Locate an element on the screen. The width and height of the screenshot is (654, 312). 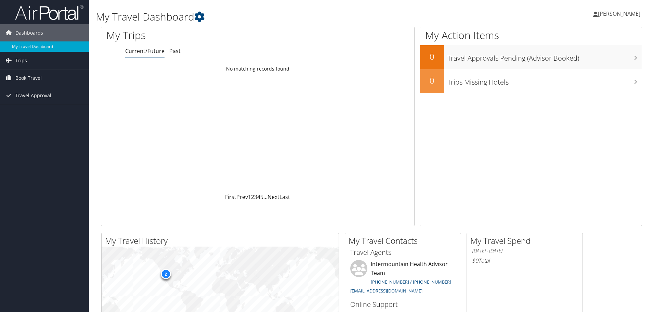
h3: Online Support is located at coordinates (403, 304).